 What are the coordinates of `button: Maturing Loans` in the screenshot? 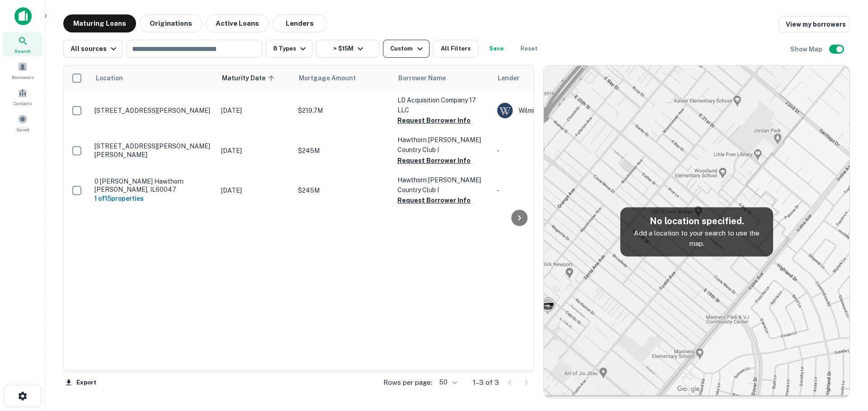 It's located at (100, 24).